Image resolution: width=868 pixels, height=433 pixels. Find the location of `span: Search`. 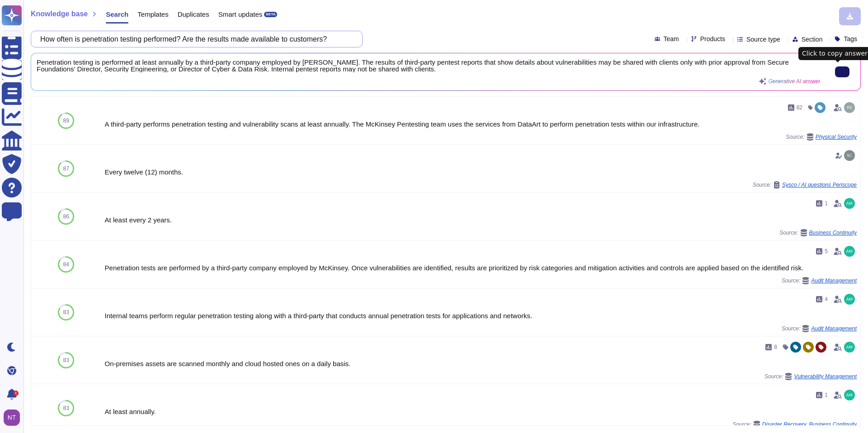

span: Search is located at coordinates (117, 14).